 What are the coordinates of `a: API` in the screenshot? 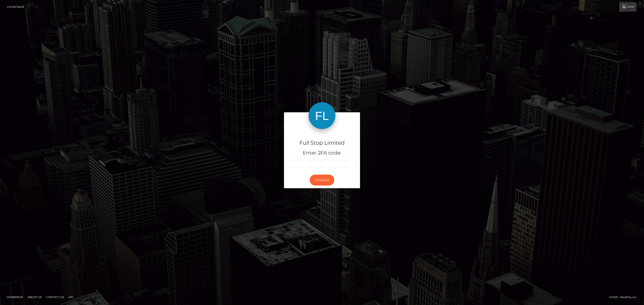 It's located at (71, 297).